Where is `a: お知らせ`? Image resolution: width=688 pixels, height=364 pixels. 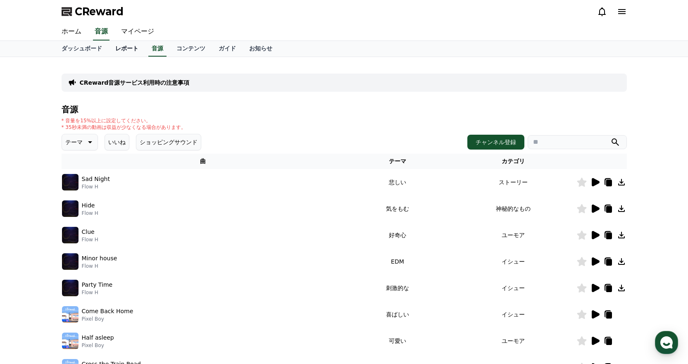 a: お知らせ is located at coordinates (261, 49).